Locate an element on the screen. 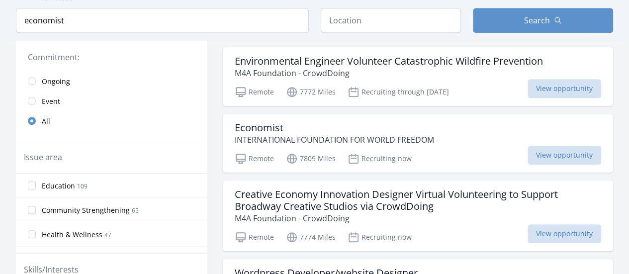 This screenshot has width=629, height=274. span: Search is located at coordinates (537, 20).